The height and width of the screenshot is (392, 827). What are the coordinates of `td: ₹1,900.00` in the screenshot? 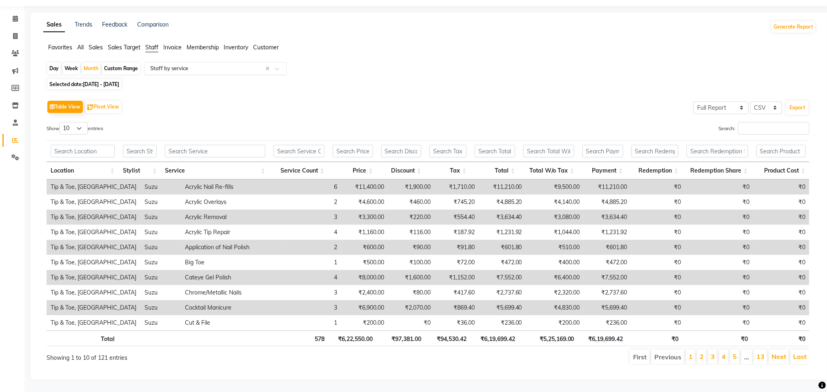 It's located at (412, 187).